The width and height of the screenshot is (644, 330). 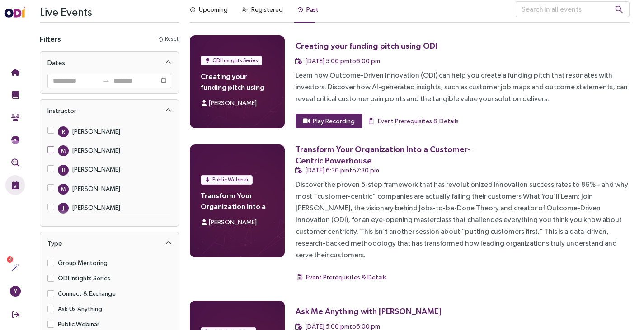 What do you see at coordinates (15, 268) in the screenshot?
I see `img: Actions` at bounding box center [15, 268].